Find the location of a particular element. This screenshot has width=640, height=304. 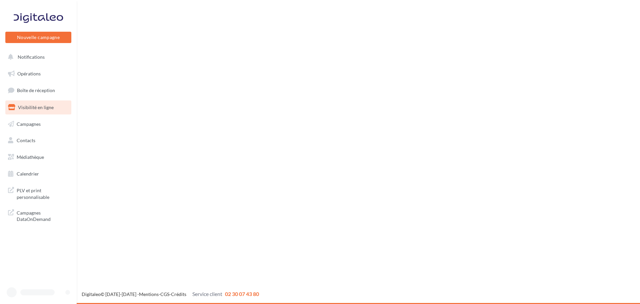

span: PLV et print personnalisable is located at coordinates (43, 193).